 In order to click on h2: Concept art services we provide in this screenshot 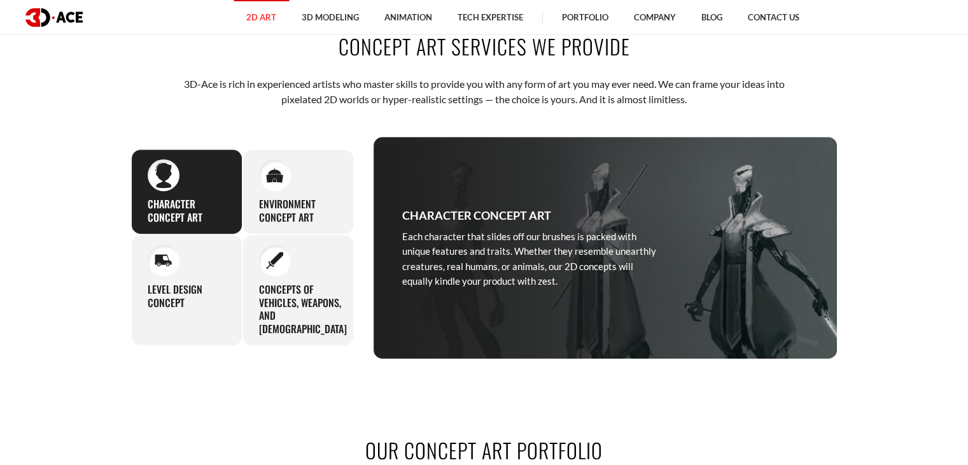, I will do `click(484, 46)`.